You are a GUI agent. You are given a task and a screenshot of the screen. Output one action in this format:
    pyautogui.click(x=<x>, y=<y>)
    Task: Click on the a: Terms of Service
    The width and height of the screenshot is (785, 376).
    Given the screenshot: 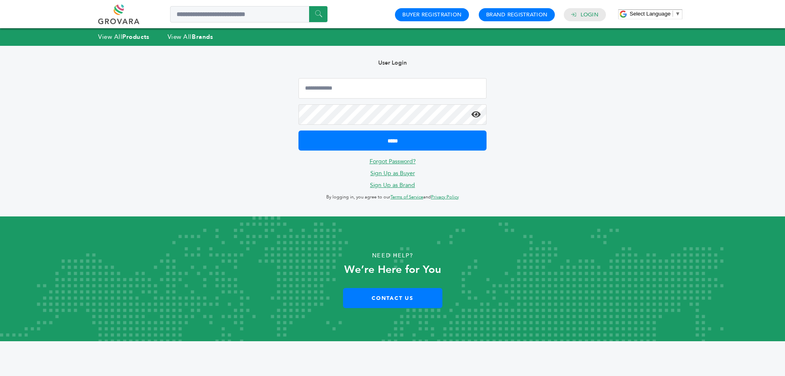 What is the action you would take?
    pyautogui.click(x=407, y=197)
    